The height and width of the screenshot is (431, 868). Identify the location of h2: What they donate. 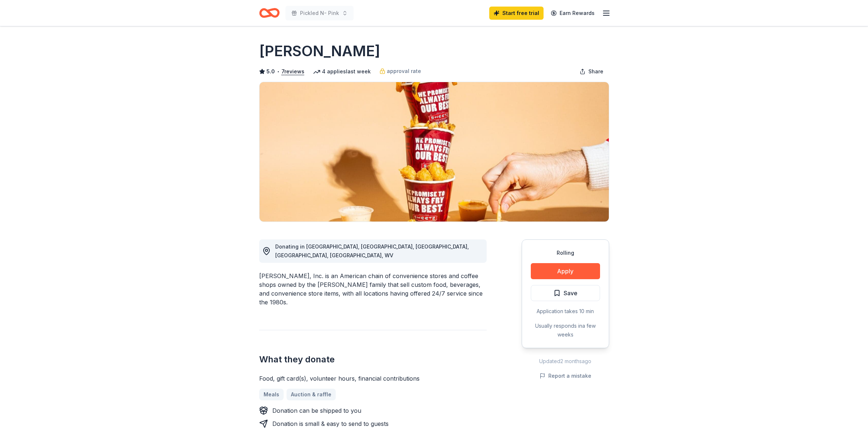
(373, 359).